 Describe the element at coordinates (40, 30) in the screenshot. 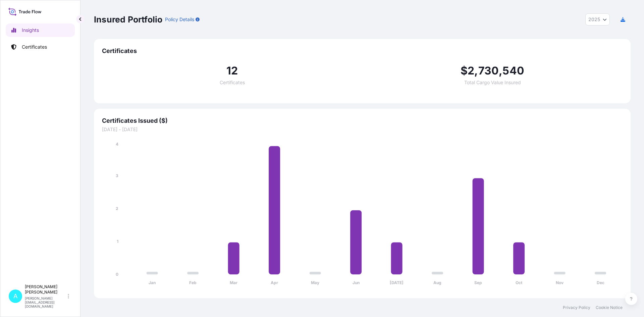

I see `a: Insights` at that location.